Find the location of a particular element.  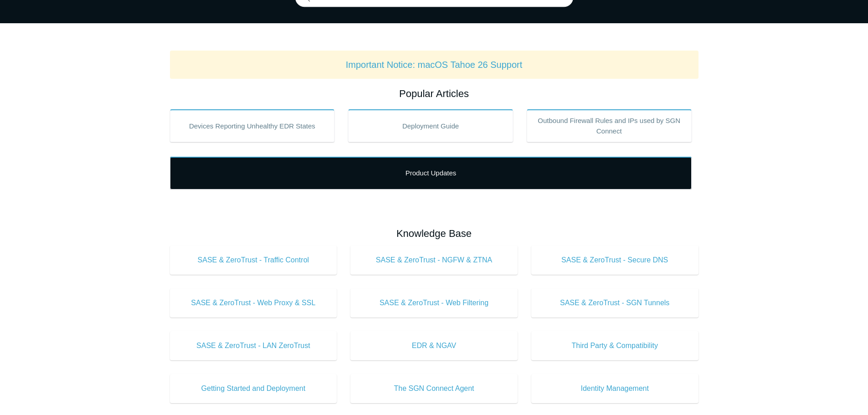

a: EDR & NGAV is located at coordinates (434, 346).